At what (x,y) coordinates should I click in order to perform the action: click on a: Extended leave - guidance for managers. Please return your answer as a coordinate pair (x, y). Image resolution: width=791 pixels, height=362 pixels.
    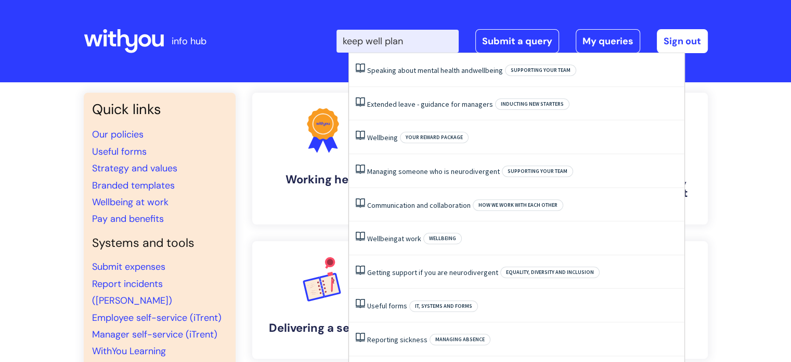
    Looking at the image, I should click on (430, 104).